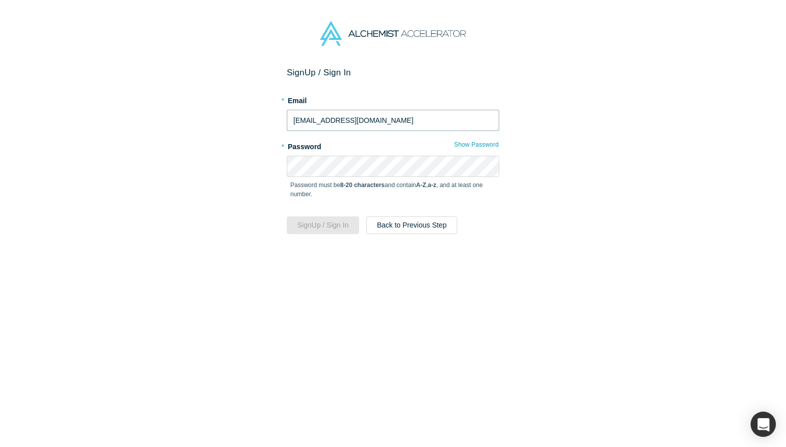  Describe the element at coordinates (476, 145) in the screenshot. I see `button: Show Password` at that location.